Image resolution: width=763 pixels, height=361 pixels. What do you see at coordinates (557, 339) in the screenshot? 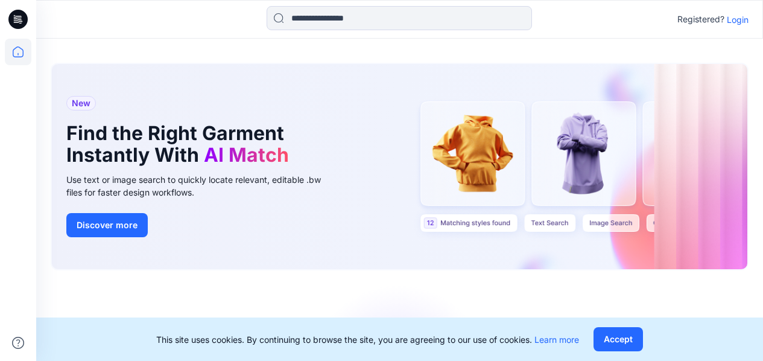
I see `a: Learn more` at bounding box center [557, 339].